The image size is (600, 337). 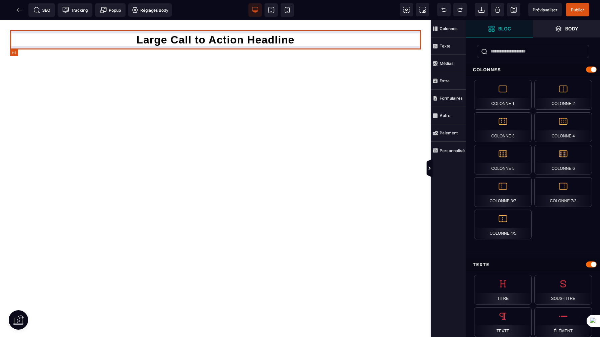 I want to click on span: Personnalisé, so click(x=448, y=151).